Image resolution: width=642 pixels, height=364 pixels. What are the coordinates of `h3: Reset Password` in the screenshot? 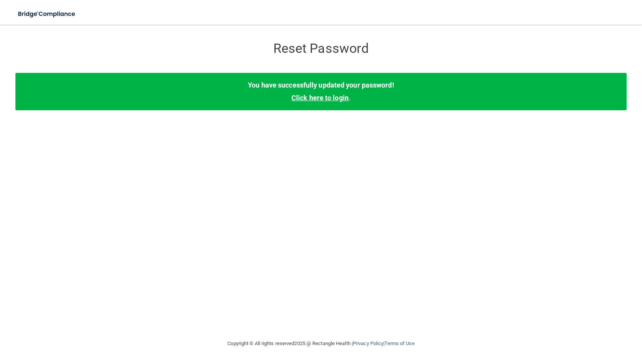 It's located at (321, 48).